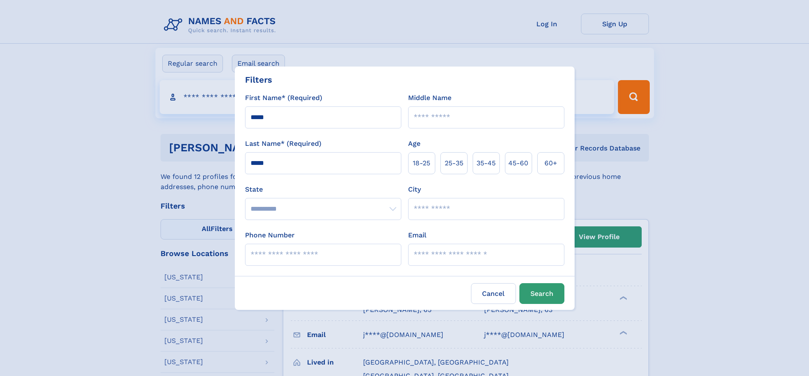  What do you see at coordinates (430, 98) in the screenshot?
I see `label: Middle Name` at bounding box center [430, 98].